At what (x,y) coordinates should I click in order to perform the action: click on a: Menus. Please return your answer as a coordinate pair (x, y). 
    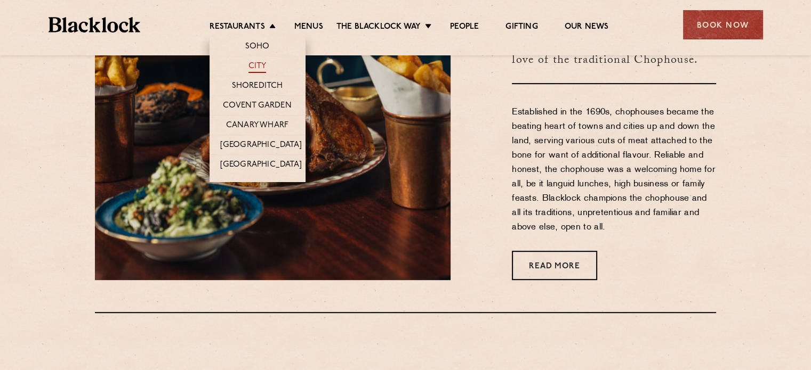
    Looking at the image, I should click on (309, 28).